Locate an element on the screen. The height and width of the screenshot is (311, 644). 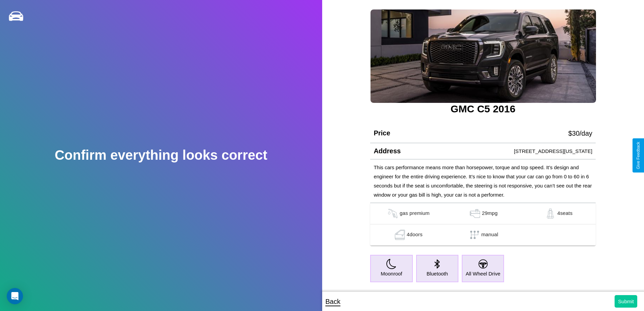
h3: GMC C5 2016 is located at coordinates (483, 109).